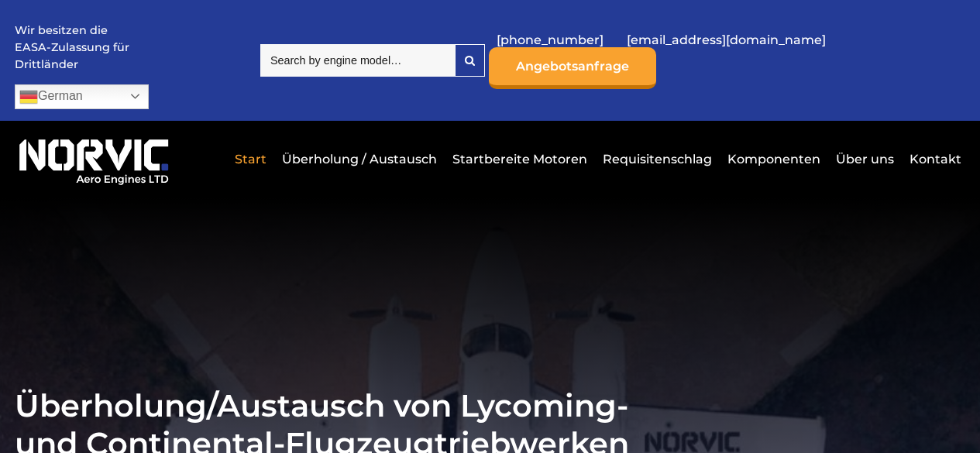 Image resolution: width=980 pixels, height=453 pixels. I want to click on img: de, so click(29, 97).